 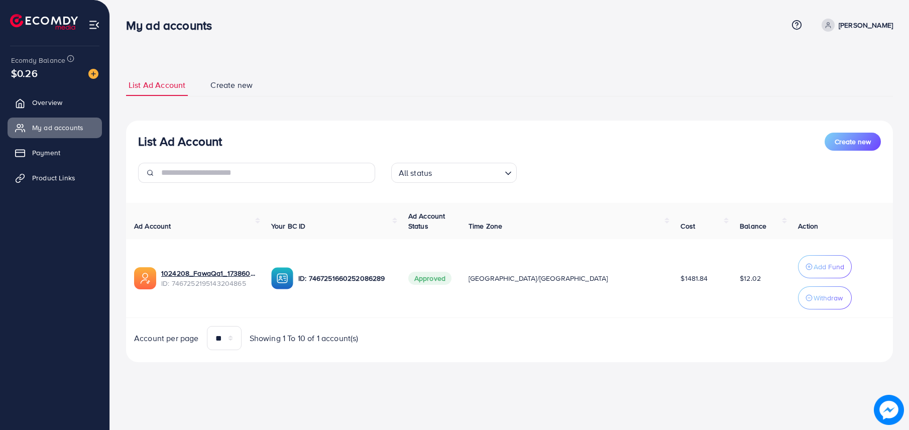 I want to click on a: logo, so click(x=44, y=22).